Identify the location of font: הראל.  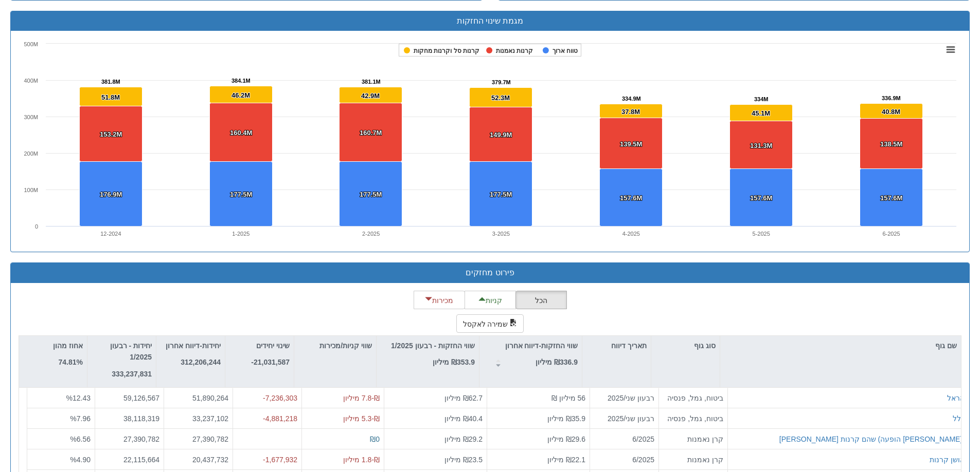
(956, 398).